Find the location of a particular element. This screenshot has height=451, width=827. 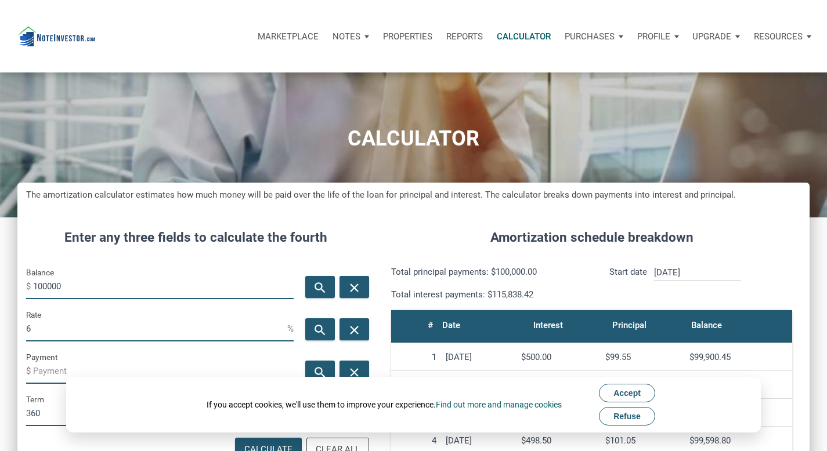

div: $99.55 is located at coordinates (642, 357).